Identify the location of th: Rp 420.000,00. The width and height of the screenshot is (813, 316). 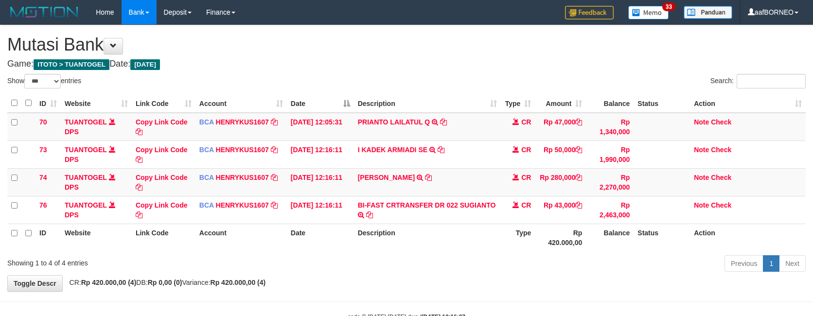
(560, 237).